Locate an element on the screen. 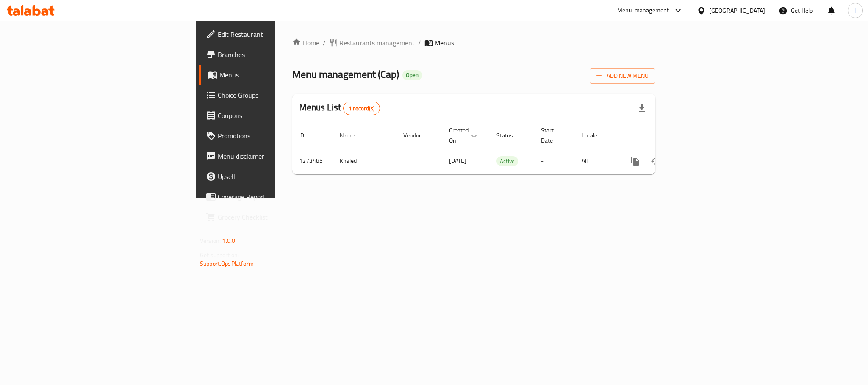 The width and height of the screenshot is (868, 385). a: Support.OpsPlatform is located at coordinates (227, 264).